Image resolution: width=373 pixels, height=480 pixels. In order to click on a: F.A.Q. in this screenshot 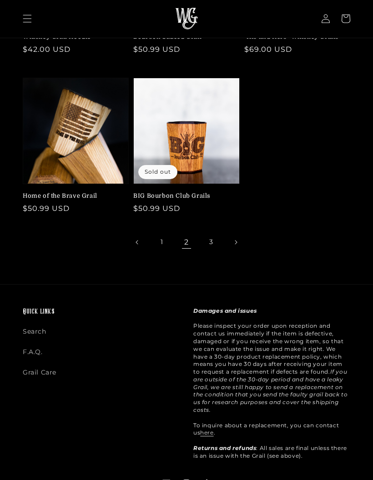, I will do `click(33, 352)`.